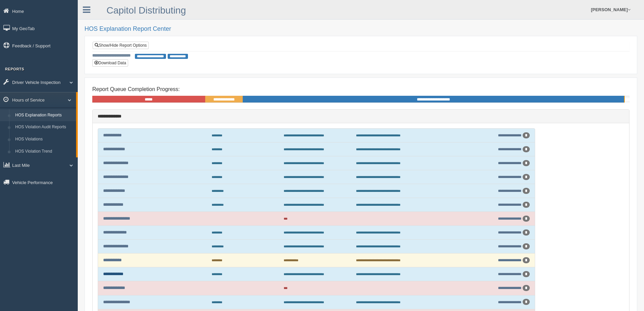  What do you see at coordinates (121, 45) in the screenshot?
I see `a: Show/Hide Report Options` at bounding box center [121, 45].